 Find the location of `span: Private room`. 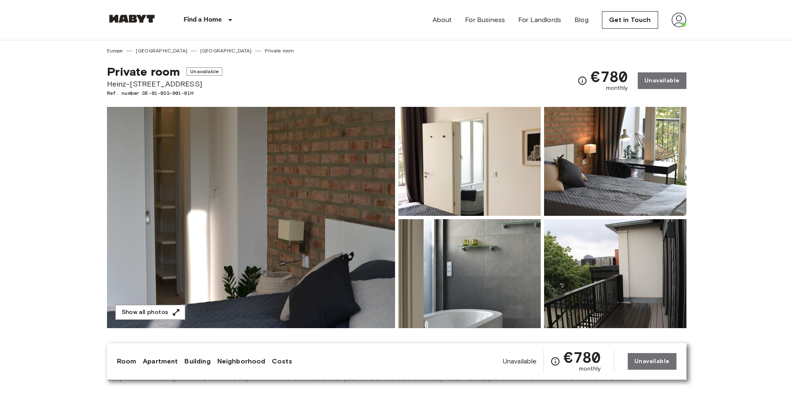

span: Private room is located at coordinates (144, 72).